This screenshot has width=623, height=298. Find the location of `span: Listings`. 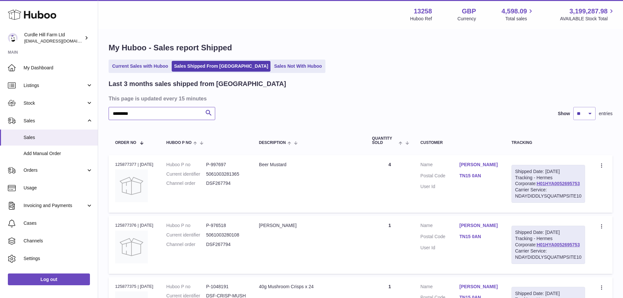

span: Listings is located at coordinates (55, 85).